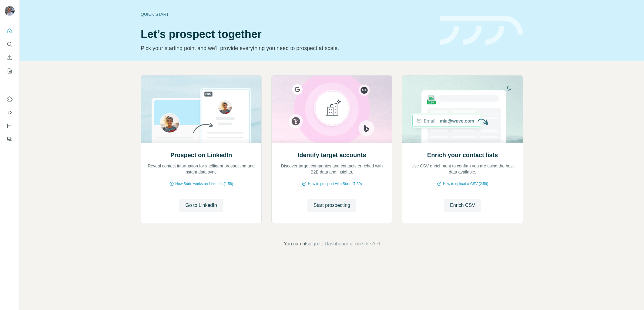 This screenshot has width=644, height=310. Describe the element at coordinates (201, 169) in the screenshot. I see `p: Reveal contact information for intelligent prospecting and instant data sync.` at that location.